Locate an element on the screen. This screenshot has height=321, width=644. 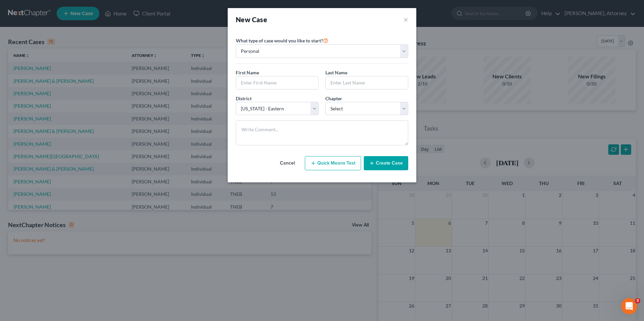
button: Cancel is located at coordinates (288, 163).